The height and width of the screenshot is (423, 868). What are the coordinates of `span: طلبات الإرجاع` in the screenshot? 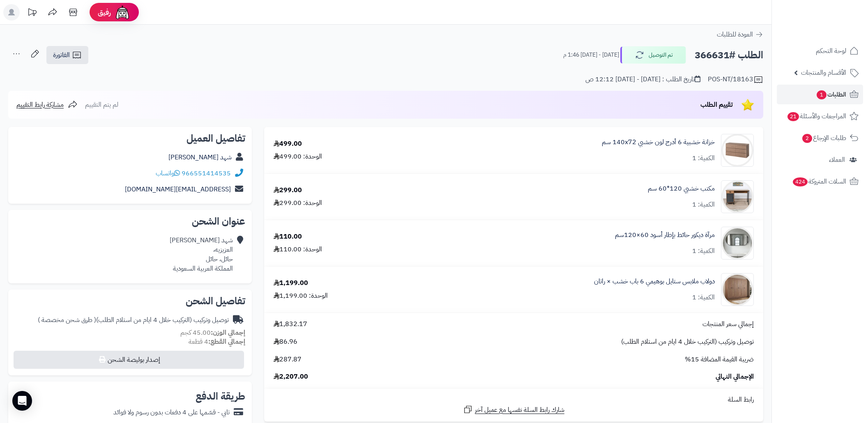 It's located at (824, 138).